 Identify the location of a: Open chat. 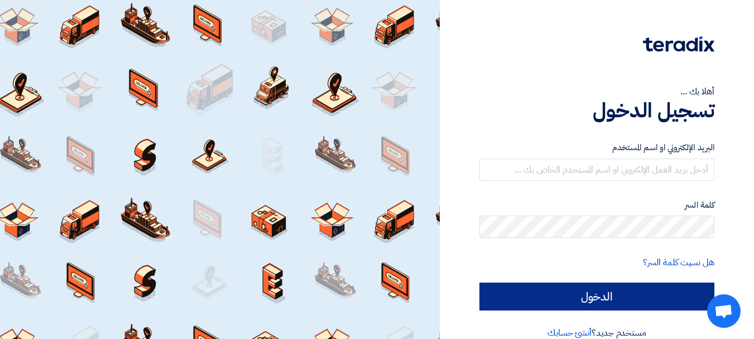
(724, 311).